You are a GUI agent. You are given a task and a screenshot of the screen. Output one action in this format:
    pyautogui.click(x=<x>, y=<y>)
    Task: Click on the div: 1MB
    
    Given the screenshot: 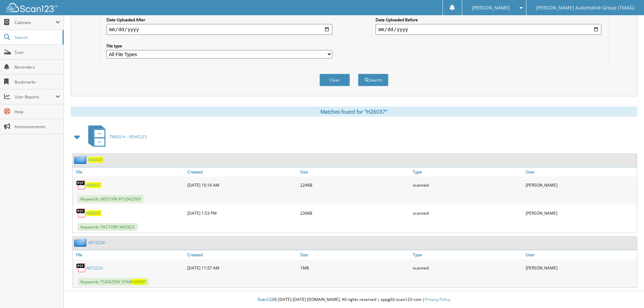 What is the action you would take?
    pyautogui.click(x=355, y=268)
    